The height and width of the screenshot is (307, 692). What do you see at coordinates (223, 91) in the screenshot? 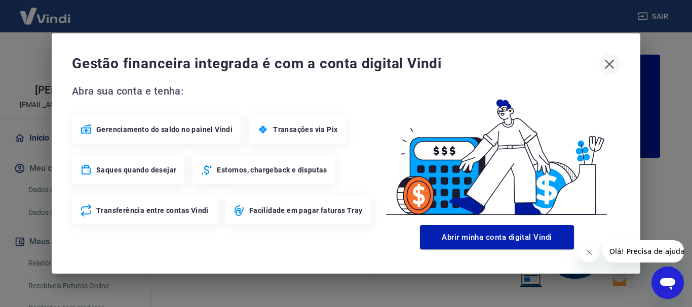
I see `span: Abra sua conta e tenha:` at bounding box center [223, 91].